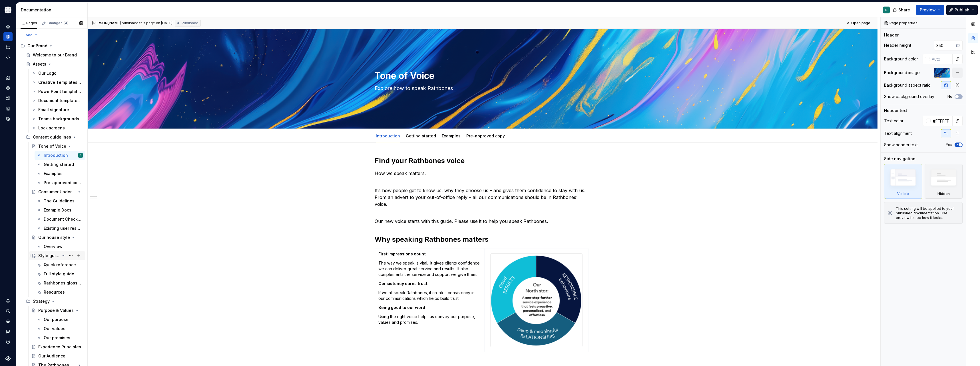  What do you see at coordinates (8, 332) in the screenshot?
I see `button: Contact support` at bounding box center [8, 332].